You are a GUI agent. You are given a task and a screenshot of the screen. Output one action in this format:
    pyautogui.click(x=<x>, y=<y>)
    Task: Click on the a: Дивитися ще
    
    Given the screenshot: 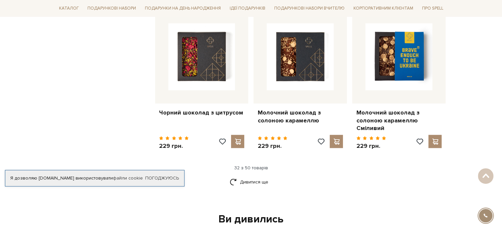 What is the action you would take?
    pyautogui.click(x=251, y=182)
    